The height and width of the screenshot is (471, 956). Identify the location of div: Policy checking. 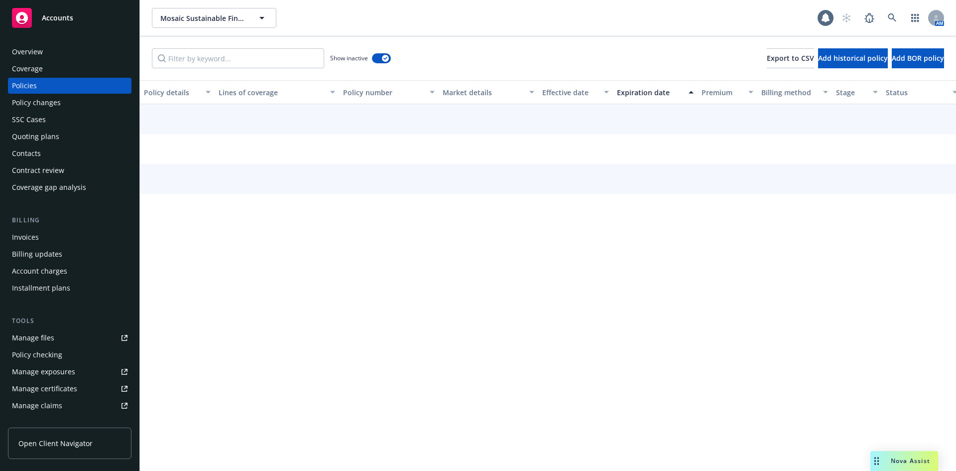
(37, 355).